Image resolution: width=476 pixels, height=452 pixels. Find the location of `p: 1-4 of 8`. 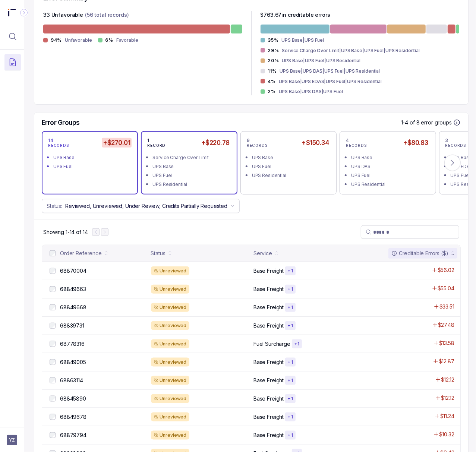

p: 1-4 of 8 is located at coordinates (411, 122).